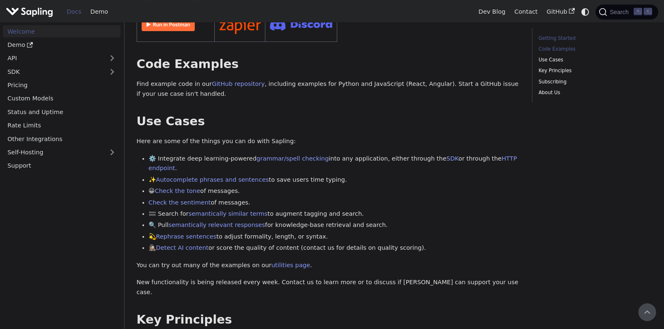 This screenshot has height=329, width=664. I want to click on span: Search, so click(620, 12).